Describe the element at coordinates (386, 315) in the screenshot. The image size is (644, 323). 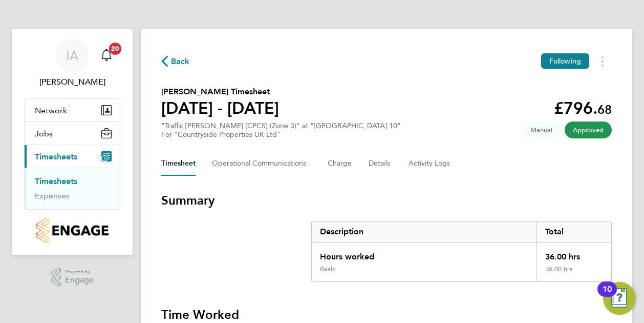
I see `h3: Time Worked` at that location.